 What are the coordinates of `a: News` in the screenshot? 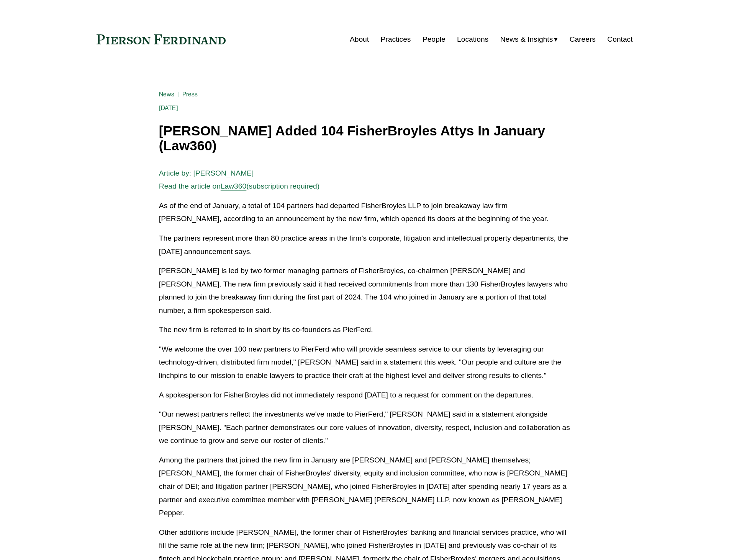 It's located at (166, 94).